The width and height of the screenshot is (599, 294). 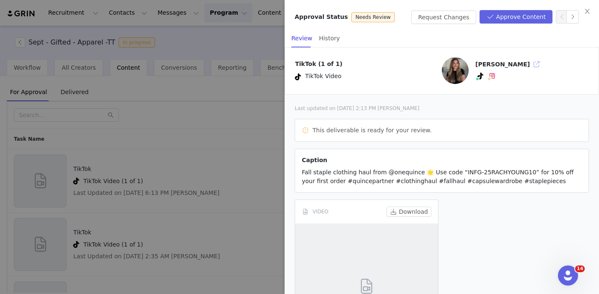 I want to click on button: Download, so click(x=409, y=211).